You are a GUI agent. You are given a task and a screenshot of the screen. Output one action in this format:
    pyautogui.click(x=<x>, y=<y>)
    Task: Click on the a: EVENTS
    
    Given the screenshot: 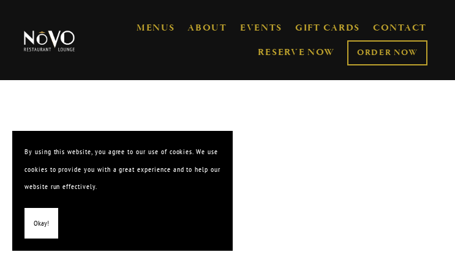 What is the action you would take?
    pyautogui.click(x=261, y=28)
    